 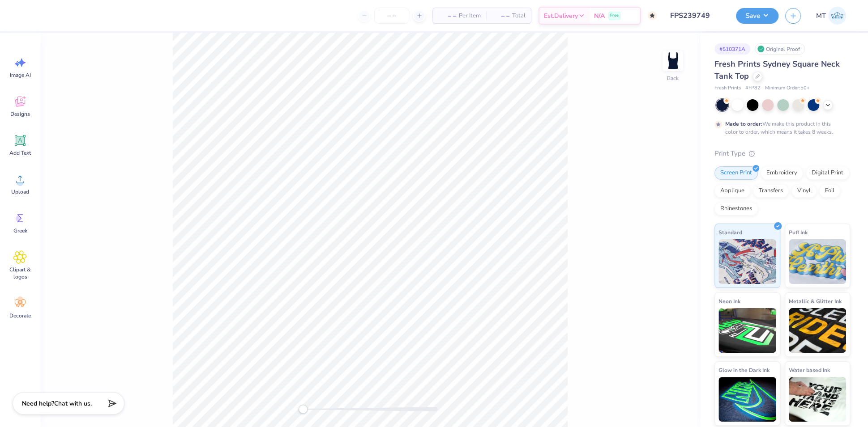 I want to click on div: Screen Print, so click(x=735, y=173).